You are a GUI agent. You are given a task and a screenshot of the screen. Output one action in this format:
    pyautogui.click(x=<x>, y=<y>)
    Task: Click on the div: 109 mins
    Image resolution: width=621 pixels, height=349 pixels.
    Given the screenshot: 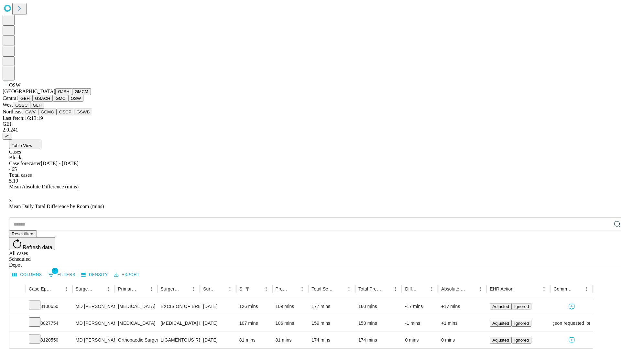 What is the action you would take?
    pyautogui.click(x=290, y=307)
    